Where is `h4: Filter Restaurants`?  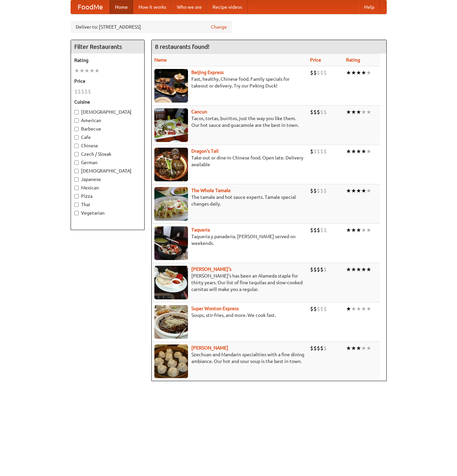
h4: Filter Restaurants is located at coordinates (108, 47).